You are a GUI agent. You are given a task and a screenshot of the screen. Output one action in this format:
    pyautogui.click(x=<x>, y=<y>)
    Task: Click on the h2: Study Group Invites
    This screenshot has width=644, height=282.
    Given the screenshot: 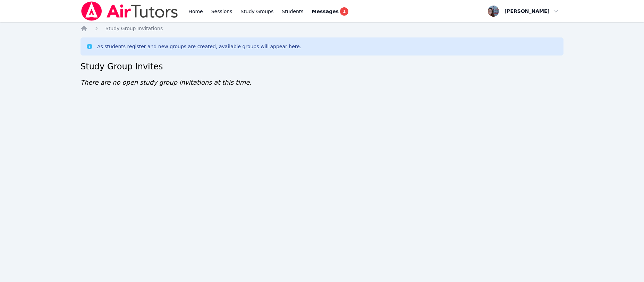 What is the action you would take?
    pyautogui.click(x=322, y=66)
    